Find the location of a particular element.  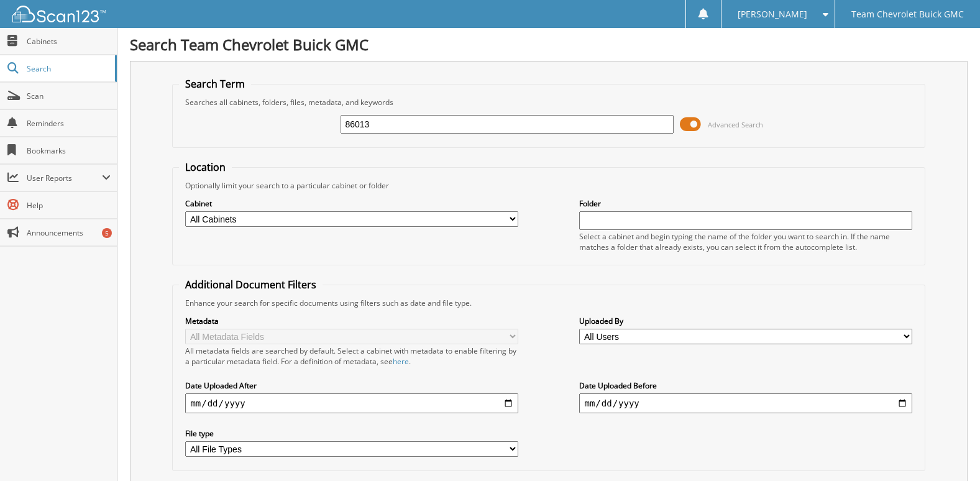

span: Help is located at coordinates (68, 205).